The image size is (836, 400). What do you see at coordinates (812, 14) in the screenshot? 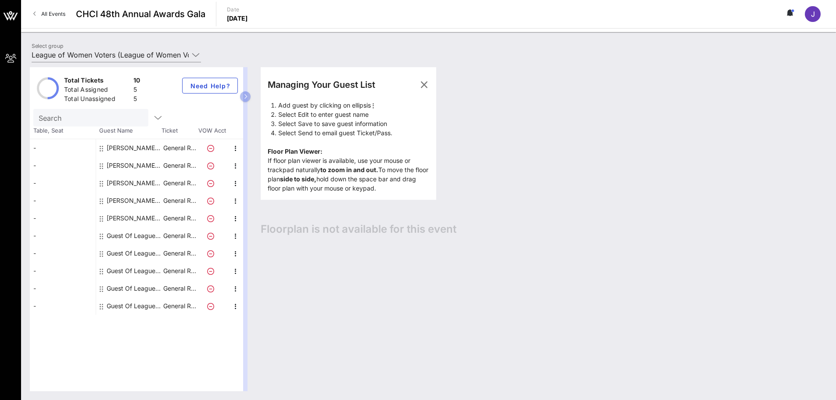
I see `div: J` at bounding box center [812, 14].